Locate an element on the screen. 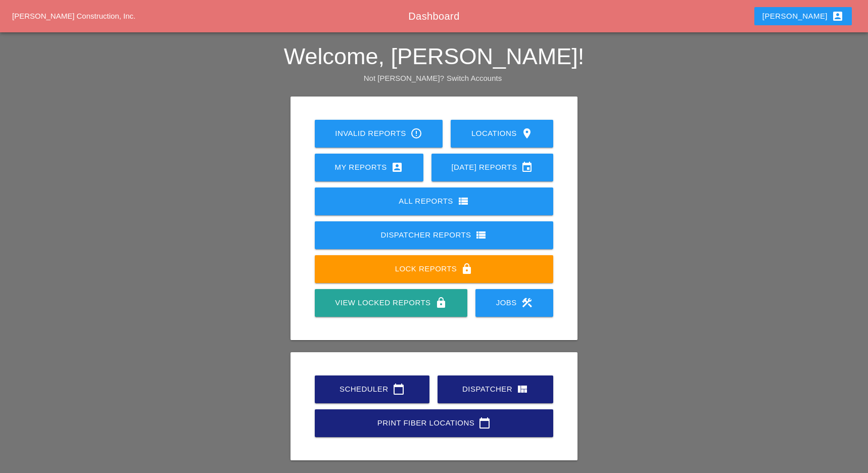  div: All Reports is located at coordinates (434, 201).